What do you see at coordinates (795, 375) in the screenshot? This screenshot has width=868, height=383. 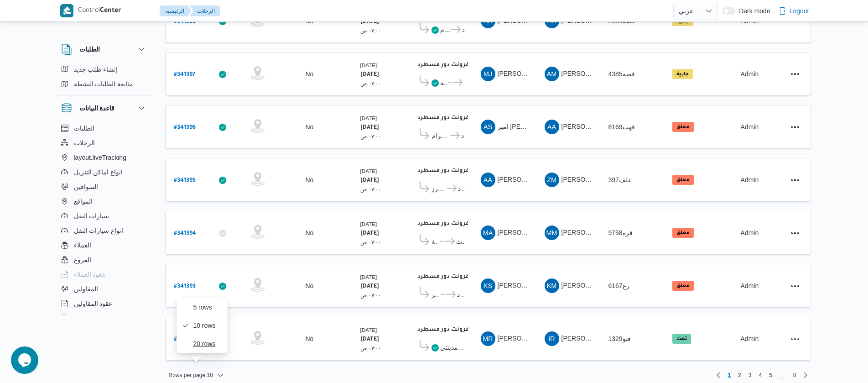 I see `a: Page 8 of 8` at bounding box center [795, 375].